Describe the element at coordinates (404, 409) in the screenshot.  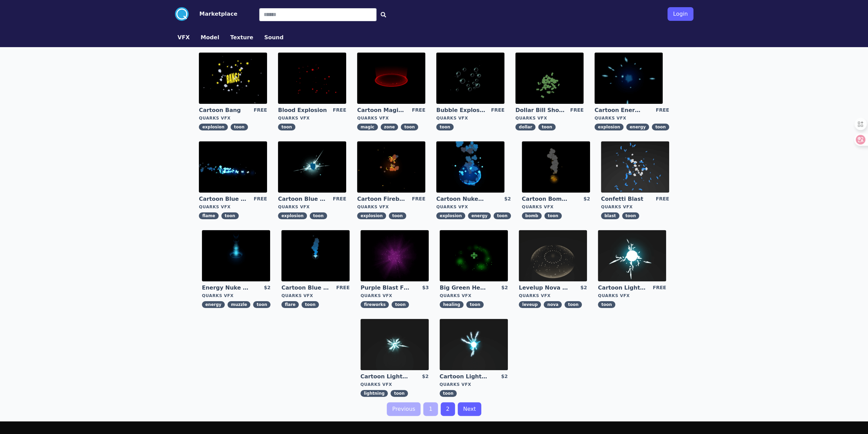
I see `a: Previous` at that location.